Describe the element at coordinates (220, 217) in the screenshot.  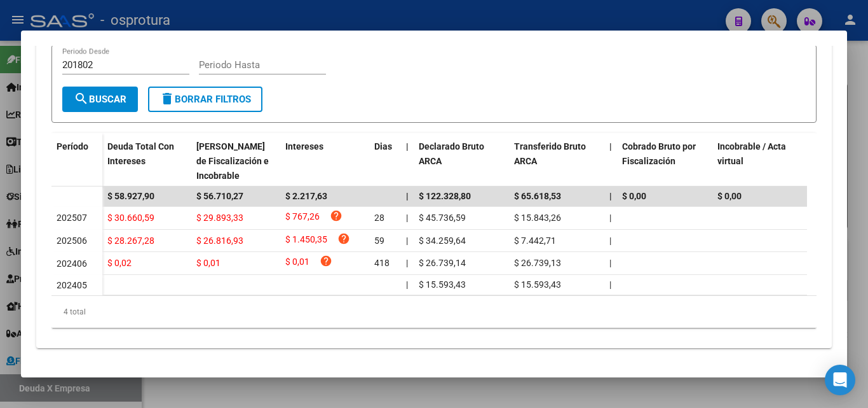
I see `span: $ 29.893,33` at that location.